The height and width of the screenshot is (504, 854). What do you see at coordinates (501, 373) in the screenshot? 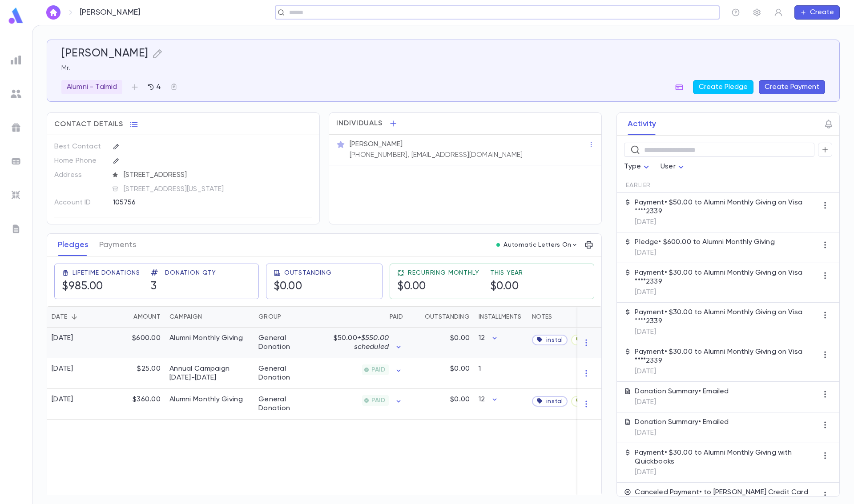
I see `div: 1` at bounding box center [501, 373].